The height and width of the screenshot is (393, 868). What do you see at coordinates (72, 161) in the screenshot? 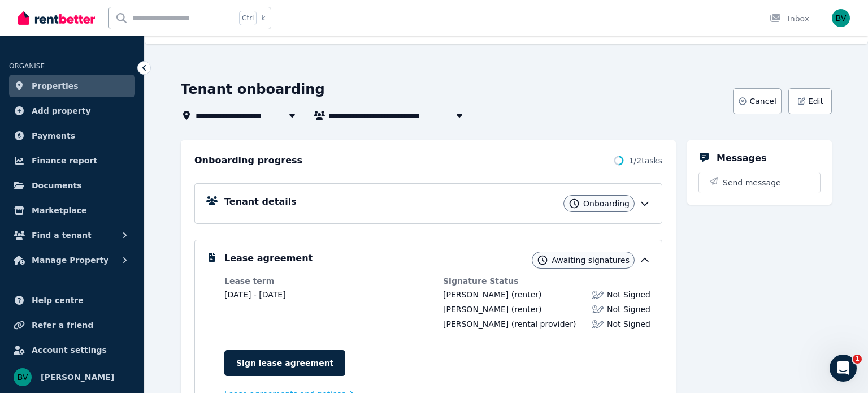
I see `a: Finance report` at bounding box center [72, 161].